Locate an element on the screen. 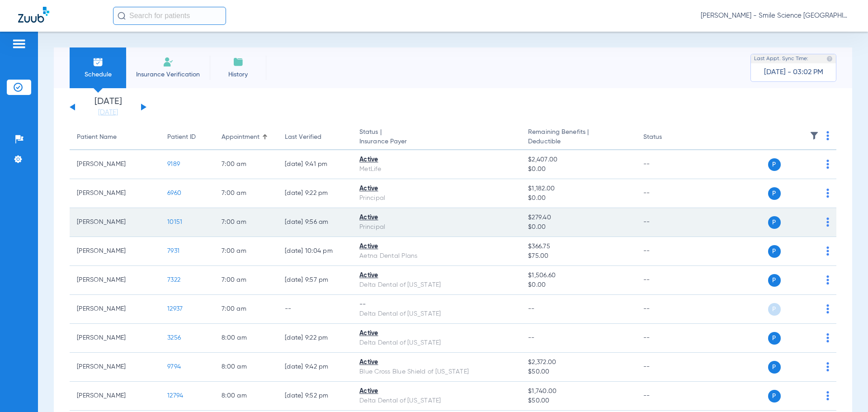 The width and height of the screenshot is (868, 412). span: 7931 is located at coordinates (173, 251).